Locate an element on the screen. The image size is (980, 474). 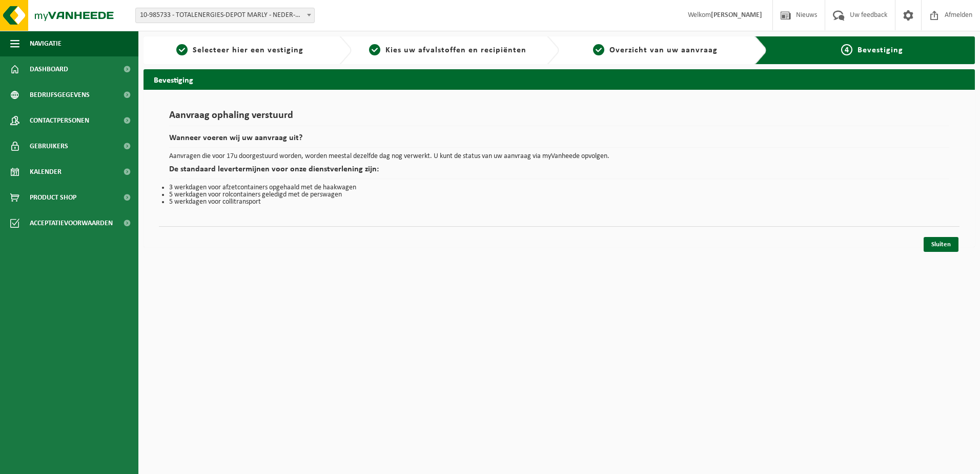
li: 5 werkdagen voor rolcontainers geledigd met de perswagen is located at coordinates (559, 195).